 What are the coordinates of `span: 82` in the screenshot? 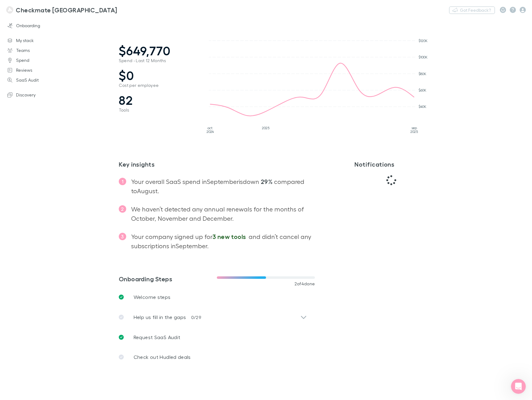 It's located at (158, 100).